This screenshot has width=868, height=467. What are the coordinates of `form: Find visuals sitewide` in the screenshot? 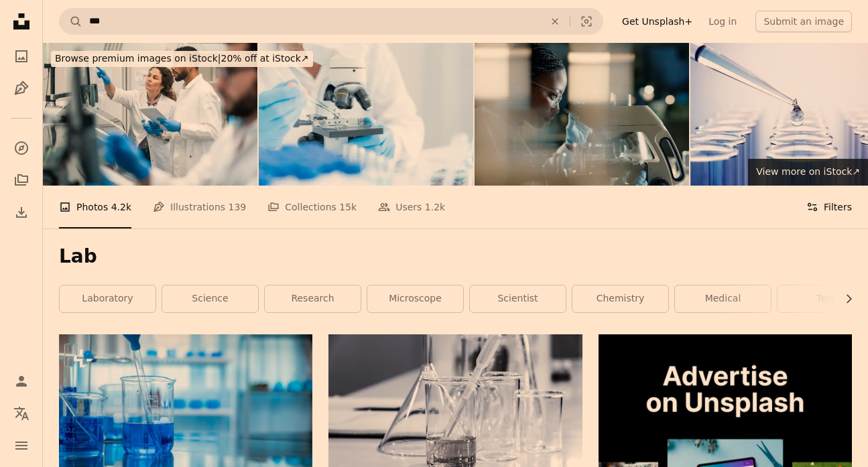 It's located at (331, 22).